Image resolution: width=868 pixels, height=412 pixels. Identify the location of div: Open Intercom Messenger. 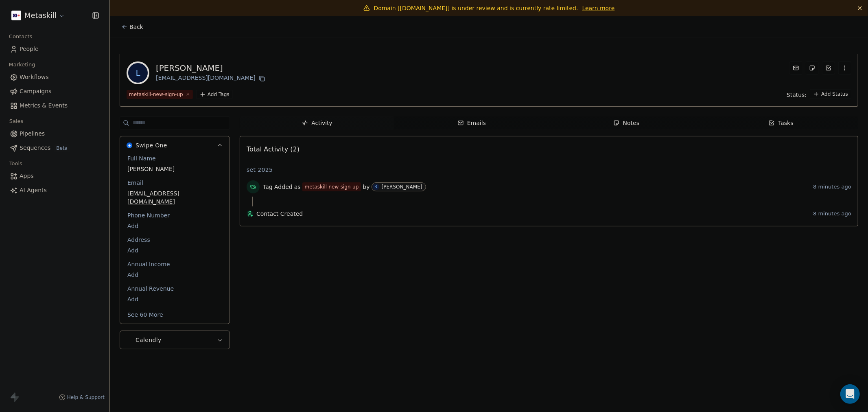
(850, 394).